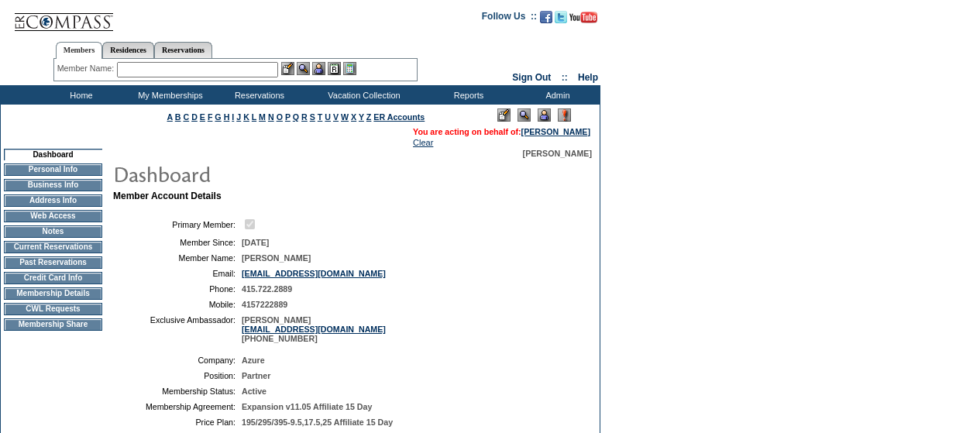  What do you see at coordinates (53, 279) in the screenshot?
I see `td: Credit Card Info` at bounding box center [53, 279].